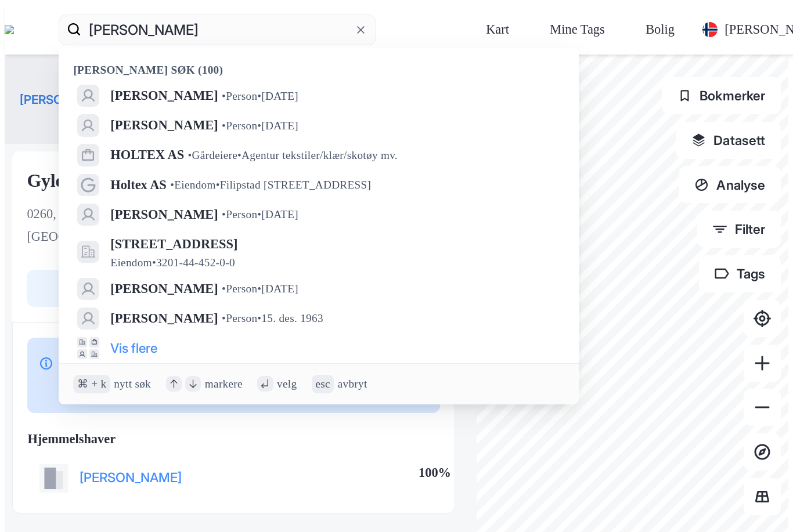 This screenshot has height=532, width=793. Describe the element at coordinates (272, 319) in the screenshot. I see `span: Person • 15. des. 1963` at that location.